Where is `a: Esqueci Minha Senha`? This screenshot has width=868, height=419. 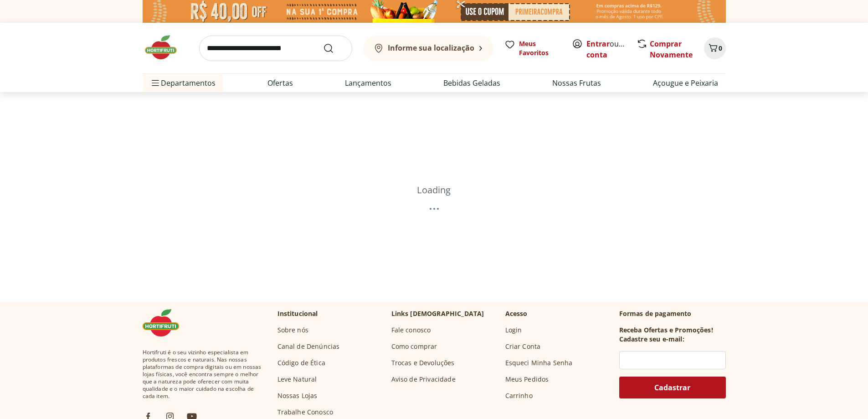
a: Esqueci Minha Senha is located at coordinates (539, 363).